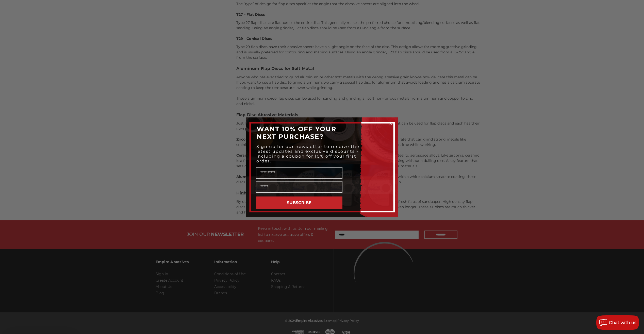  Describe the element at coordinates (299, 203) in the screenshot. I see `button: SUBSCRIBE` at that location.